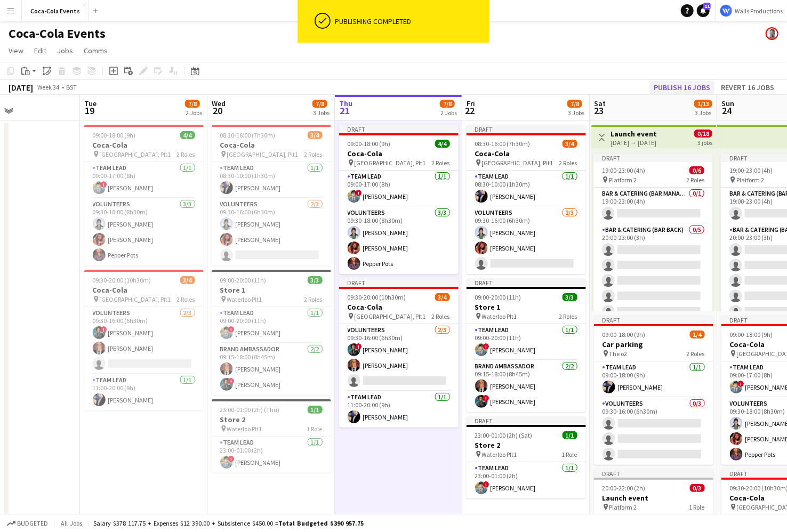 Image resolution: width=787 pixels, height=532 pixels. What do you see at coordinates (72, 87) in the screenshot?
I see `div: BST` at bounding box center [72, 87].